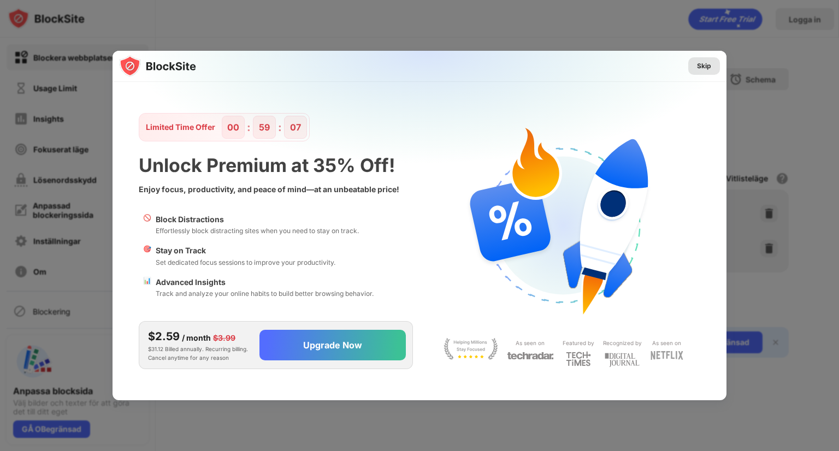 The width and height of the screenshot is (839, 451). Describe the element at coordinates (199, 345) in the screenshot. I see `div: $31.12 Billed annually. Recurring billing. Cancel anytime for any reason` at that location.